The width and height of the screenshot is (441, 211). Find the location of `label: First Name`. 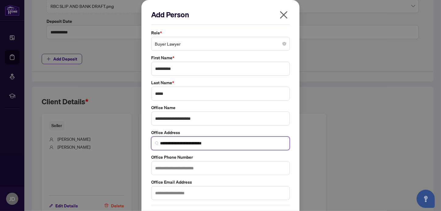

label: First Name is located at coordinates (220, 58).